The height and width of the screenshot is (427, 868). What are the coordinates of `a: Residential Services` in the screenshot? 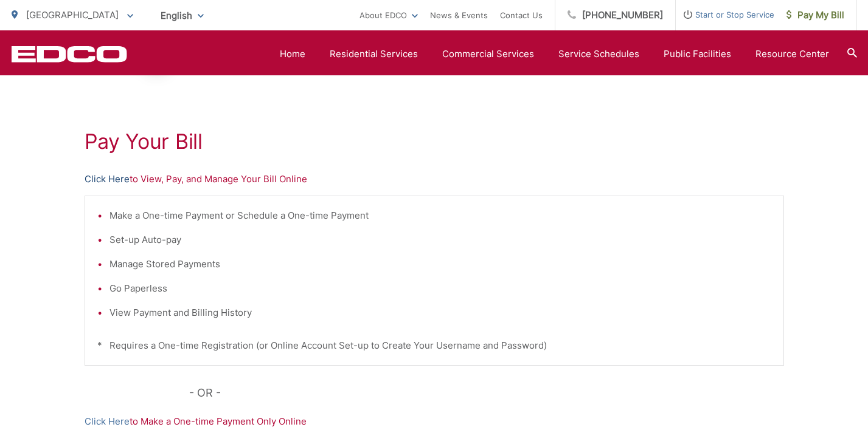 It's located at (373, 54).